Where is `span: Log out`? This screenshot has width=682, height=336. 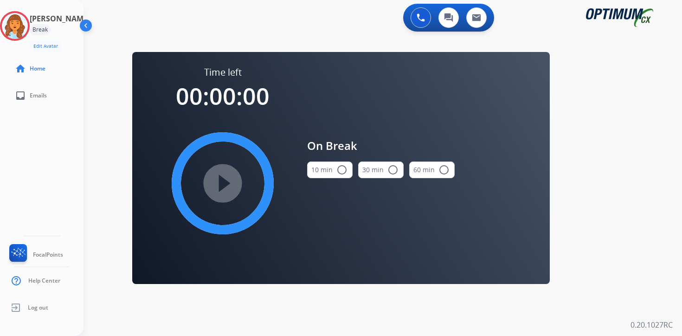
span: Log out is located at coordinates (38, 307).